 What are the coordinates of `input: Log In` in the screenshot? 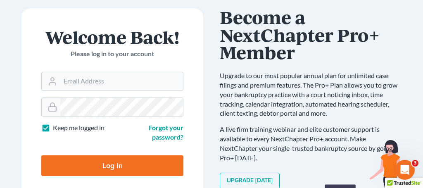 It's located at (112, 166).